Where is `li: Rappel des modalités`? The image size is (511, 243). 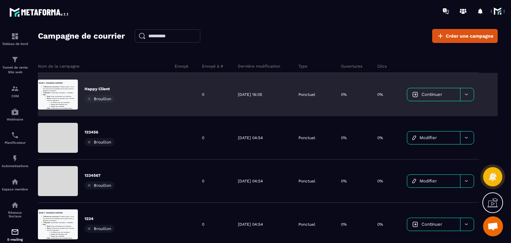 li: Rappel des modalités is located at coordinates (87, 89).